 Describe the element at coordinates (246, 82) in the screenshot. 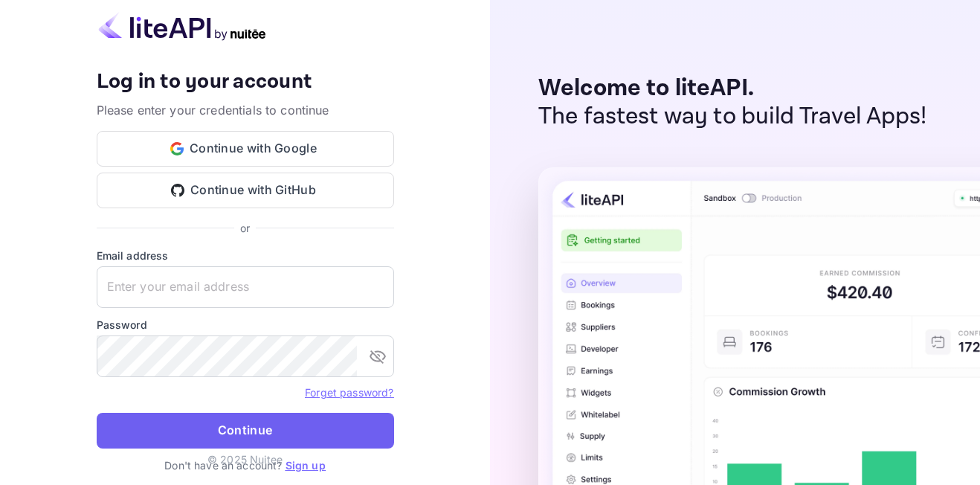

I see `h4: Log in to your account` at that location.